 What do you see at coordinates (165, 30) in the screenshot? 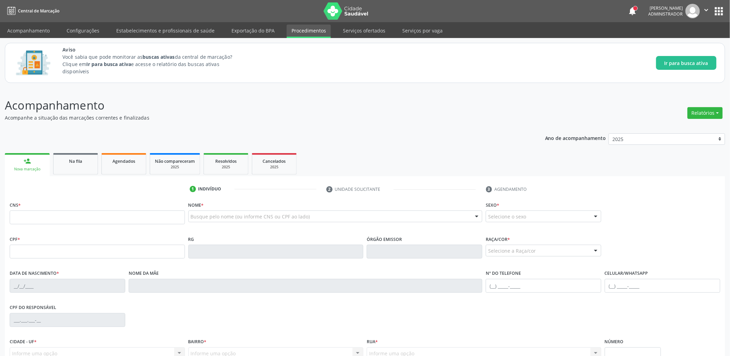
I see `a: Estabelecimentos e profissionais de saúde` at bounding box center [165, 30].